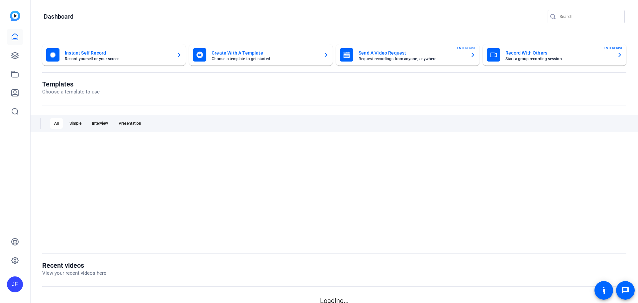 This screenshot has height=303, width=638. I want to click on mat-card-subtitle: Choose a template to get started, so click(265, 59).